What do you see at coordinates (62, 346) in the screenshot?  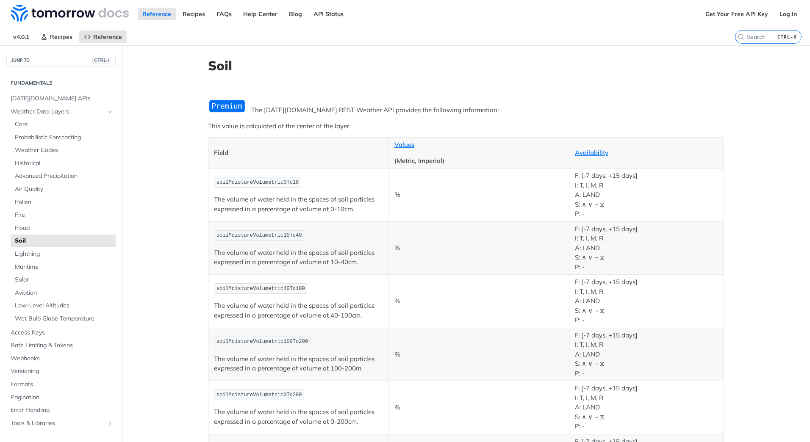 I see `span: Rate Limiting & Tokens` at bounding box center [62, 346].